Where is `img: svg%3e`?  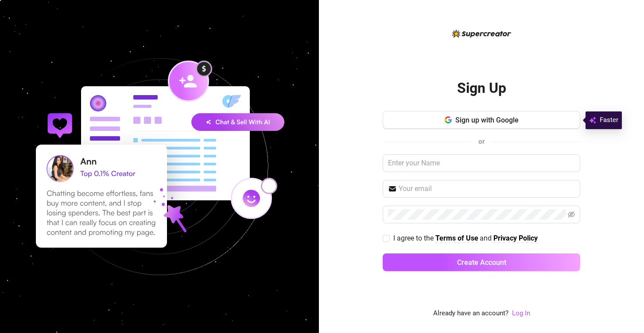
img: svg%3e is located at coordinates (593, 120).